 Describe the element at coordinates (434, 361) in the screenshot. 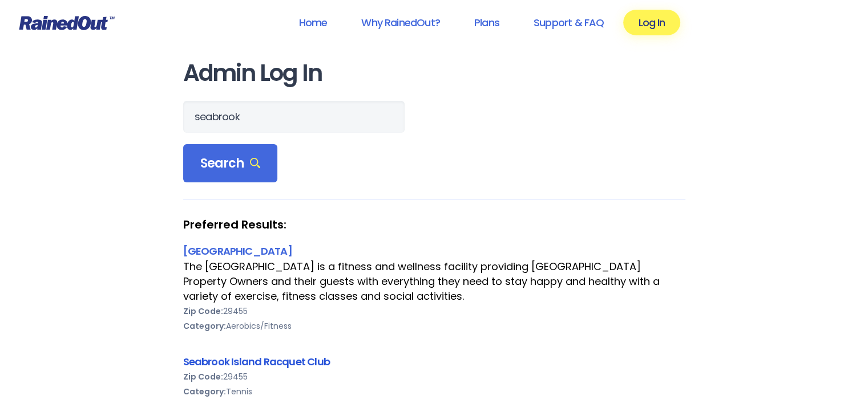

I see `div: Seabrook Island Racquet Club` at that location.